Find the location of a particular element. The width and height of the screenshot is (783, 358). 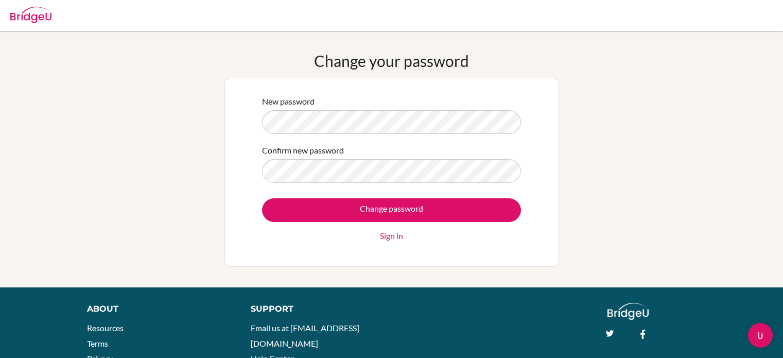

div: About is located at coordinates (157, 309).